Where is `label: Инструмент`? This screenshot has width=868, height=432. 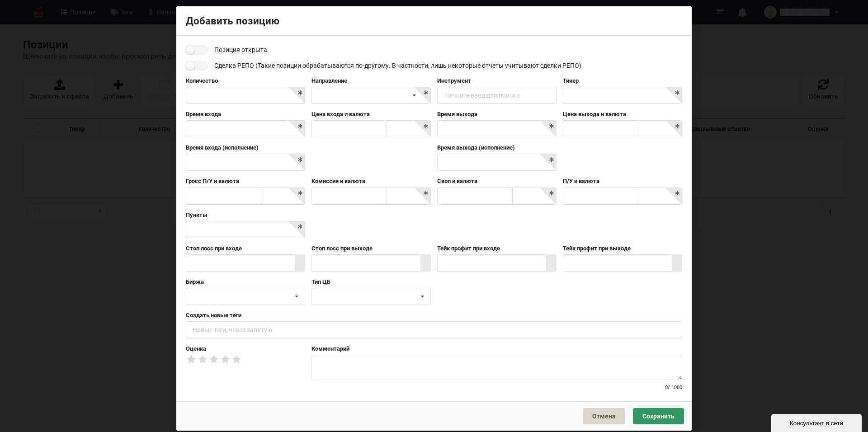 label: Инструмент is located at coordinates (497, 80).